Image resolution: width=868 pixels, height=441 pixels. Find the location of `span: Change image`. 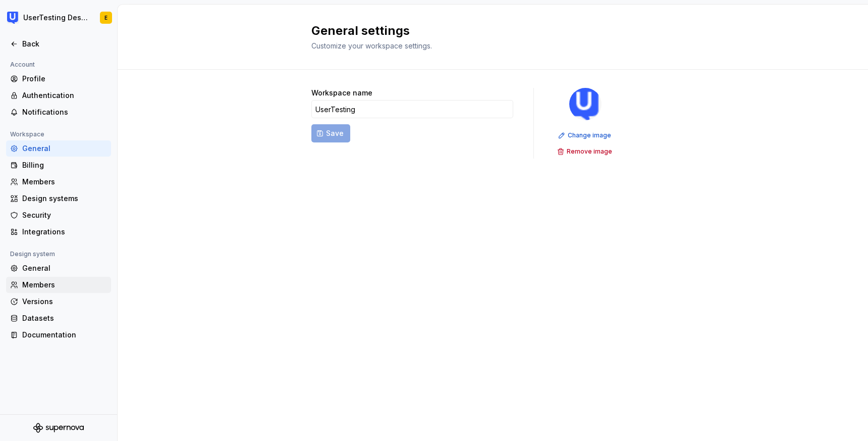

span: Change image is located at coordinates (590, 135).